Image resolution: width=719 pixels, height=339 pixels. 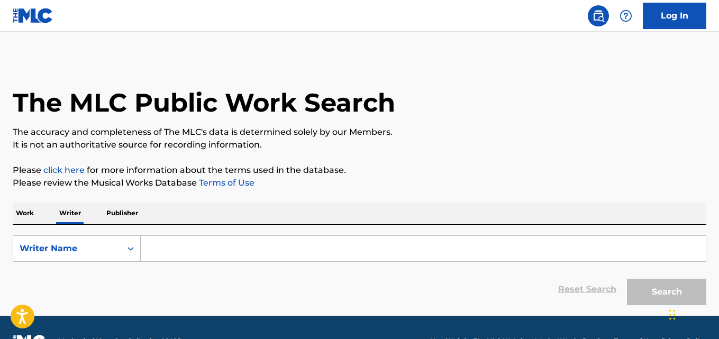 I want to click on div: Writer Name, so click(x=67, y=249).